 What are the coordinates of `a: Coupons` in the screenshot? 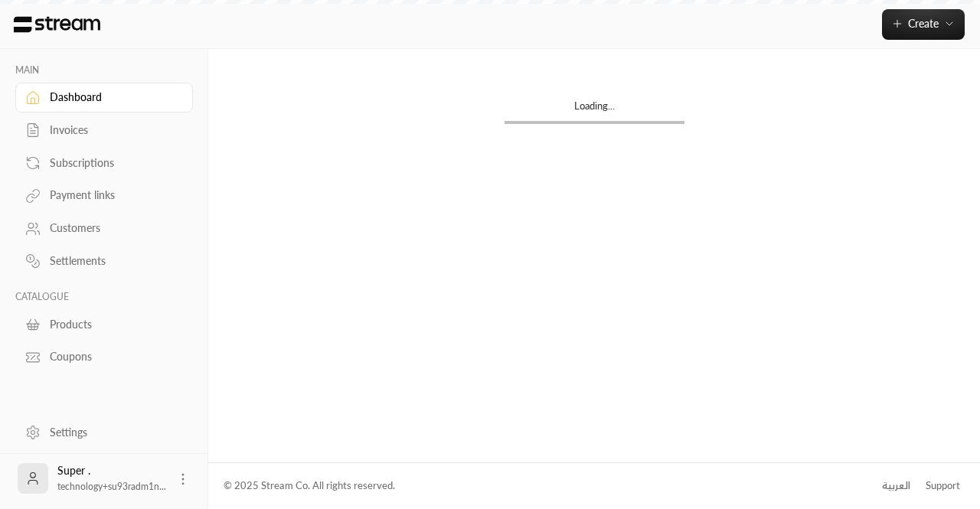 It's located at (104, 357).